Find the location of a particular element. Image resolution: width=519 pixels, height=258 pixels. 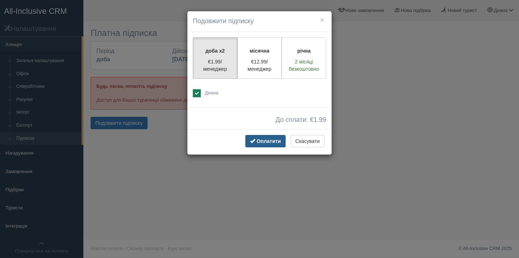

p: місячна is located at coordinates (259, 51).